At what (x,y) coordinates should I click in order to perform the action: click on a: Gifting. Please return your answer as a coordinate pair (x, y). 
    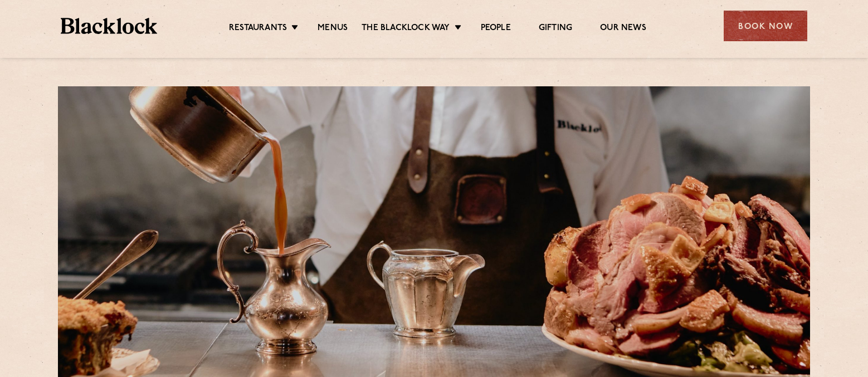
    Looking at the image, I should click on (556, 29).